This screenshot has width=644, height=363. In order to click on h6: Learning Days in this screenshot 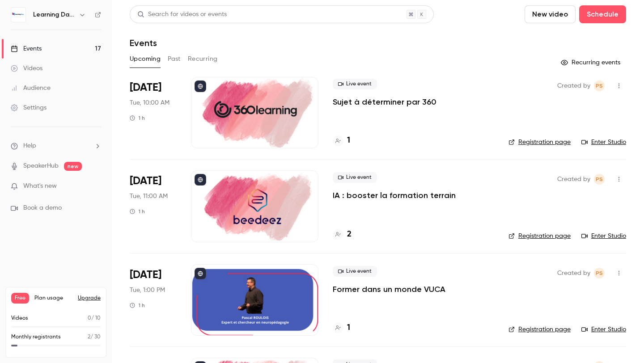, I will do `click(54, 15)`.